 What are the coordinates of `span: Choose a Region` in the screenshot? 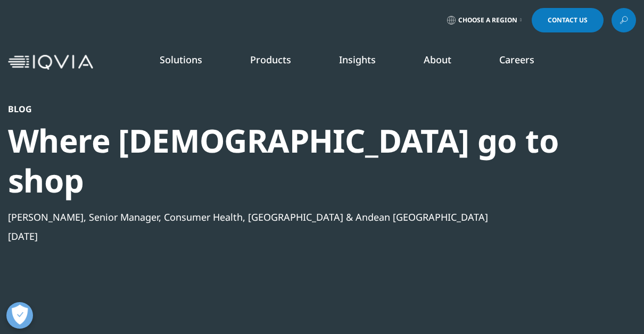 It's located at (488, 20).